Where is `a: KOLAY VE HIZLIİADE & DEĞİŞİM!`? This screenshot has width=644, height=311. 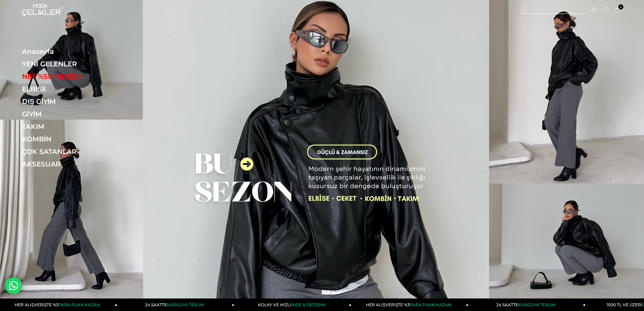 a: KOLAY VE HIZLIİADE & DEĞİŞİM! is located at coordinates (293, 305).